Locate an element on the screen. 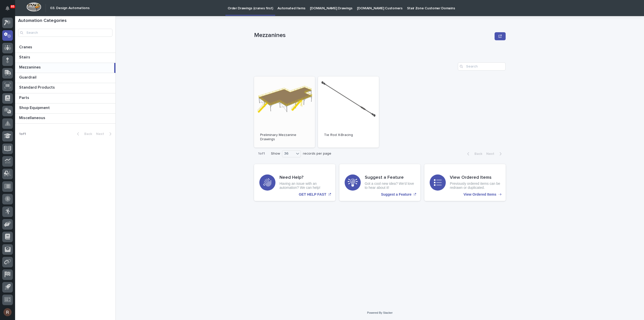  a: Tie Rod X-Bracing is located at coordinates (348, 112).